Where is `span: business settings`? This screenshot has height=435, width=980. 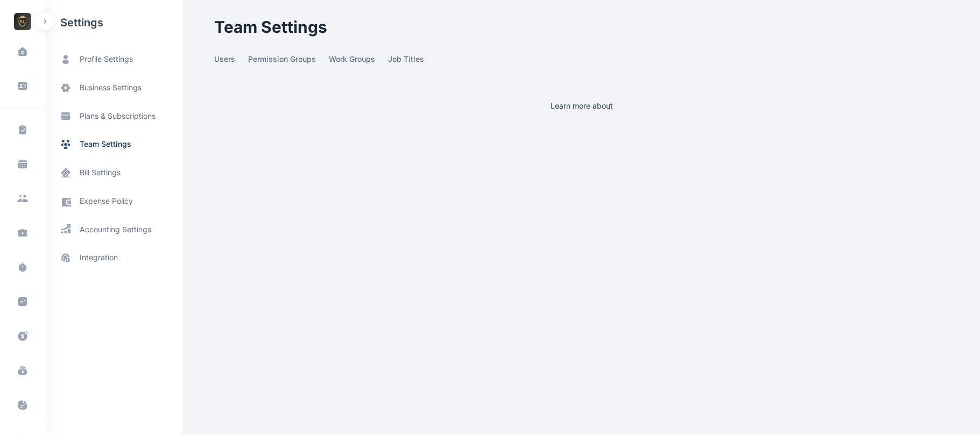 span: business settings is located at coordinates (110, 87).